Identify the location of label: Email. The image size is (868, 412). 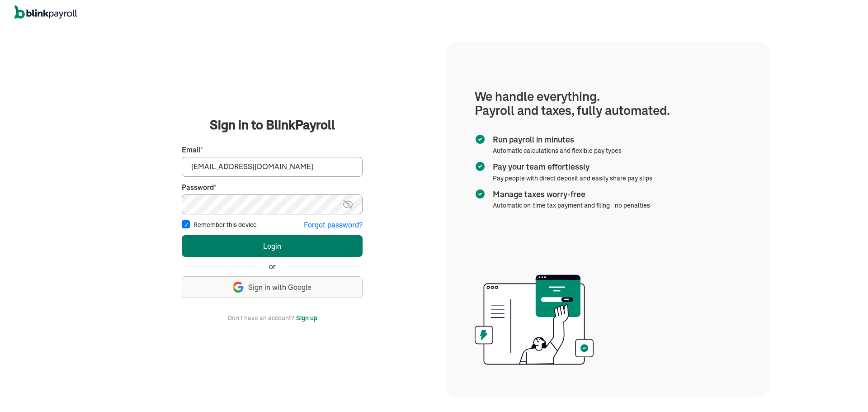
(272, 150).